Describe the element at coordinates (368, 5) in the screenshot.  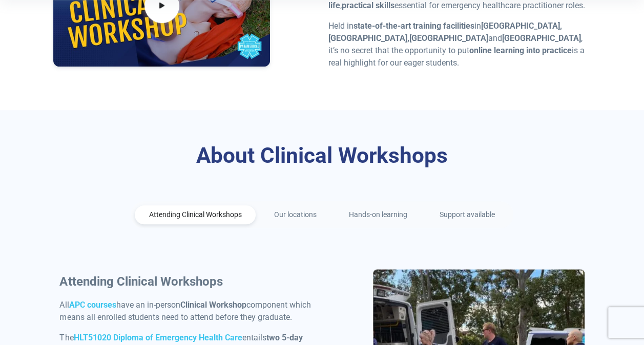
I see `strong: practical skills` at that location.